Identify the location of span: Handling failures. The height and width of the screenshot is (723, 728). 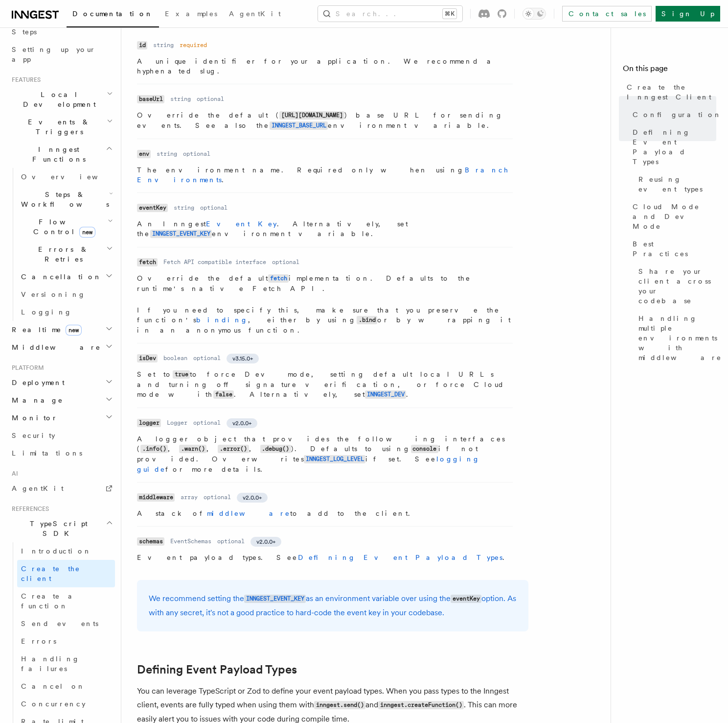
(50, 664).